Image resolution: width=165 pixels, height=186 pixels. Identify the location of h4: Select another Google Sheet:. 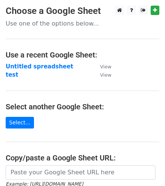
(82, 107).